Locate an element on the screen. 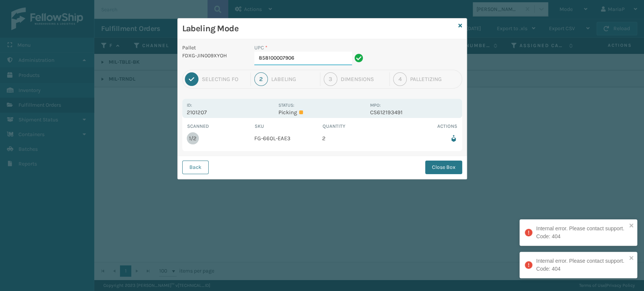 Image resolution: width=644 pixels, height=291 pixels. div: Dimensions is located at coordinates (363, 79).